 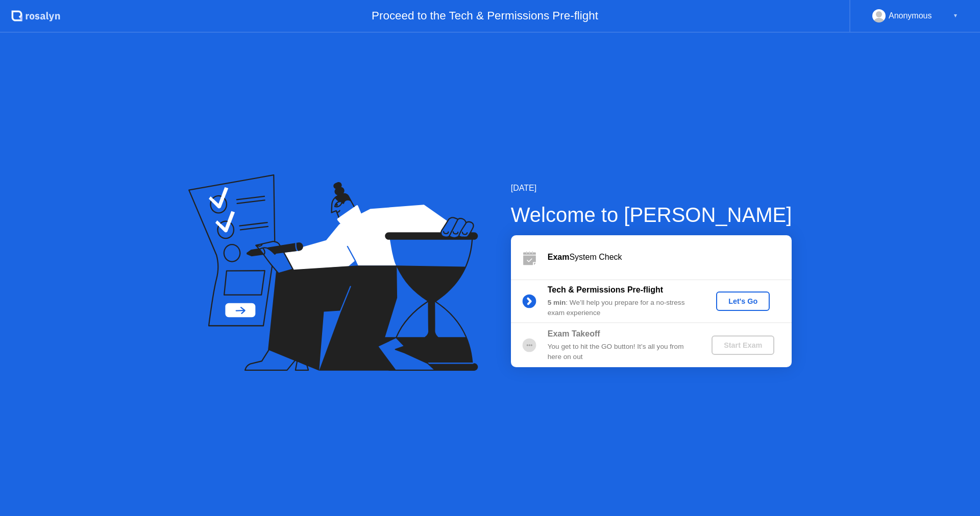 What do you see at coordinates (743, 345) in the screenshot?
I see `div: Start Exam` at bounding box center [743, 345].